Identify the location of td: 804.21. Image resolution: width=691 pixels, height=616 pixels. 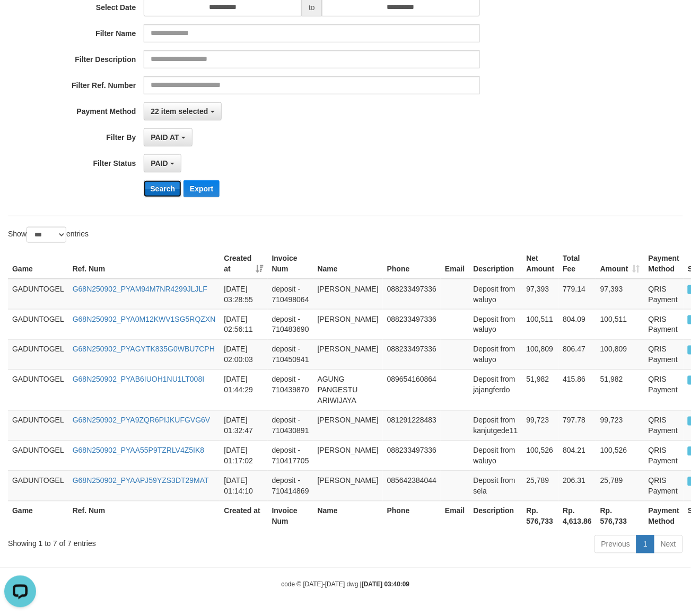
(577, 455).